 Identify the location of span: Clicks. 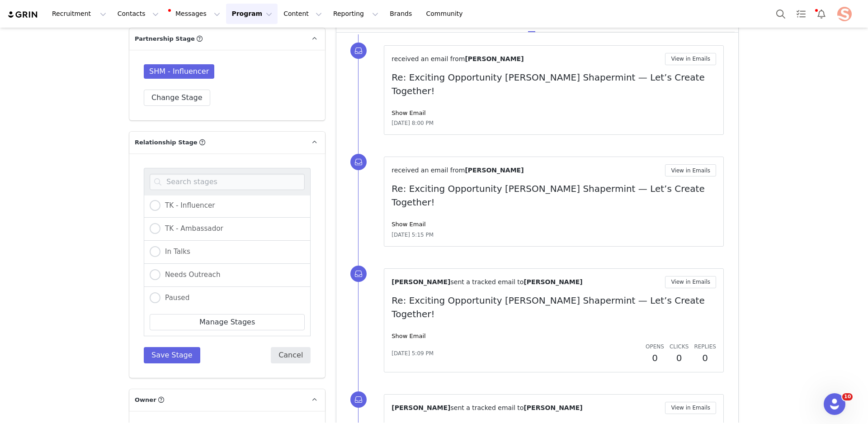
(679, 347).